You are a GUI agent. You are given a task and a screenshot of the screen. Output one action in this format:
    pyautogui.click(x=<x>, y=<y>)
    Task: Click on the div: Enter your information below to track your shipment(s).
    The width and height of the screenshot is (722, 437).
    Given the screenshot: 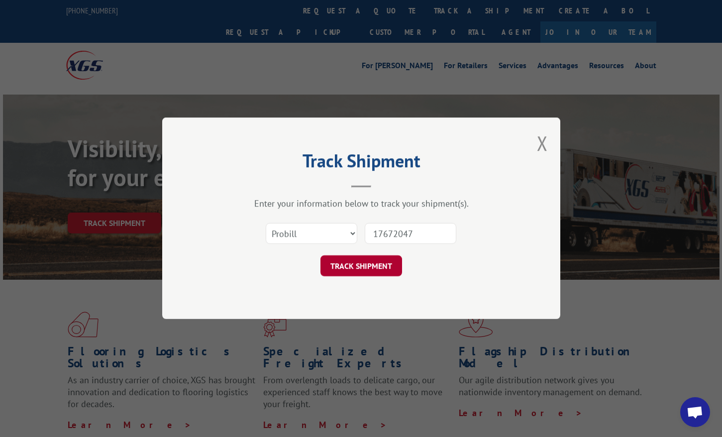 What is the action you would take?
    pyautogui.click(x=361, y=204)
    